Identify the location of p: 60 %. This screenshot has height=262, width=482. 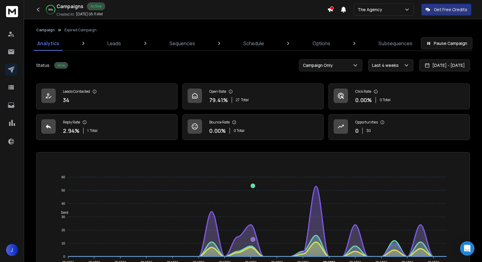
(51, 10).